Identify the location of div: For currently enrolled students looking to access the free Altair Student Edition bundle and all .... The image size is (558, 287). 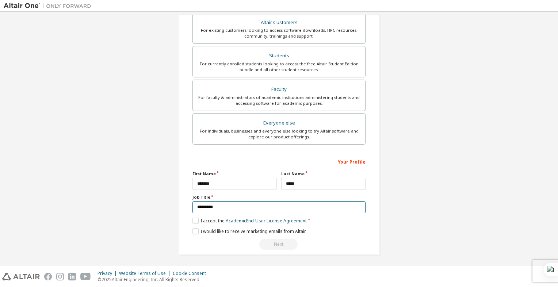
(279, 67).